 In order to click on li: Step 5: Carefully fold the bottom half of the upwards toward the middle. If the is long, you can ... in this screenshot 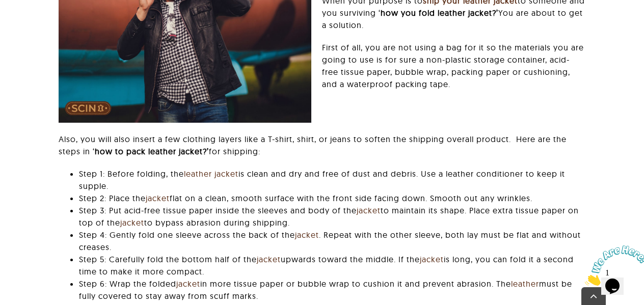, I will do `click(332, 265)`.